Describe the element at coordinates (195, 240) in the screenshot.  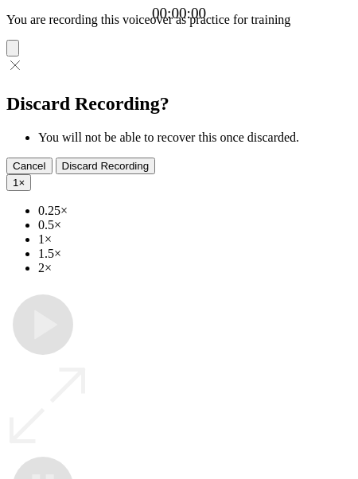
I see `li: 1×` at that location.